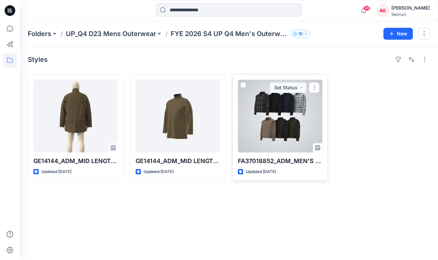 The image size is (438, 260). What do you see at coordinates (38, 60) in the screenshot?
I see `h4: Styles` at bounding box center [38, 60].